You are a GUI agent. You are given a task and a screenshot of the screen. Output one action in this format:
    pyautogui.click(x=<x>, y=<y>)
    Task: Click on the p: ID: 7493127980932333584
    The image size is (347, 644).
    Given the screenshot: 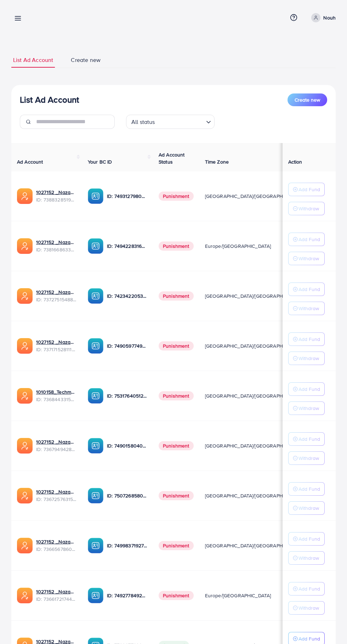 What is the action you would take?
    pyautogui.click(x=127, y=196)
    